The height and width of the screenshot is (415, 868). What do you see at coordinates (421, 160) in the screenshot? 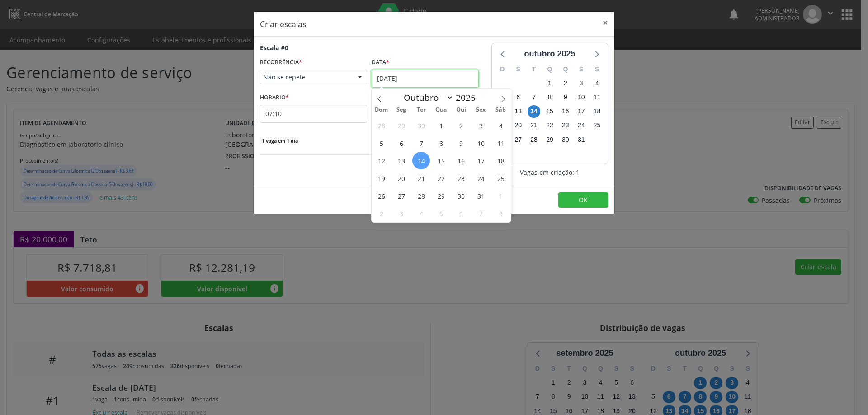
I see `span: Outubro 14, 2025` at bounding box center [421, 160].